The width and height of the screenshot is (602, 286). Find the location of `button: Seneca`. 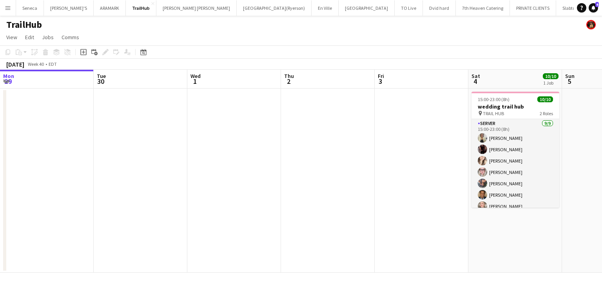

button: Seneca is located at coordinates (30, 8).